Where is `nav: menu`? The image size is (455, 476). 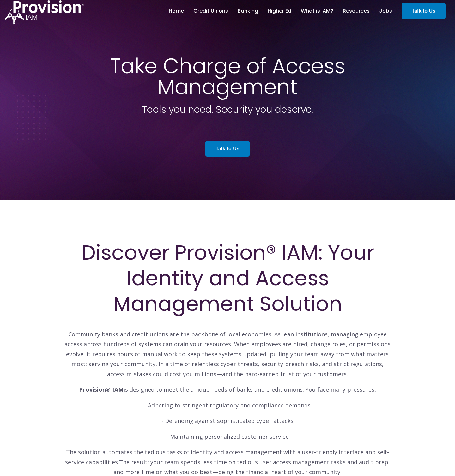
nav: menu is located at coordinates (280, 11).